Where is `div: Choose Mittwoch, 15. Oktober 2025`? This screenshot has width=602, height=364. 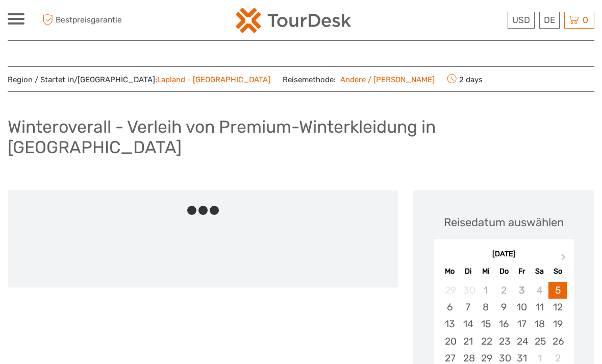
div: Choose Mittwoch, 15. Oktober 2025 is located at coordinates (486, 323).